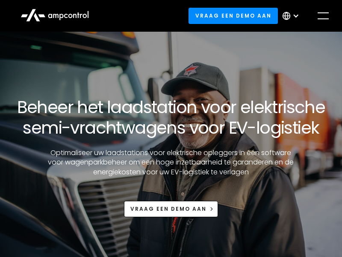 Image resolution: width=342 pixels, height=257 pixels. What do you see at coordinates (233, 15) in the screenshot?
I see `a: Vraag een demo aan` at bounding box center [233, 15].